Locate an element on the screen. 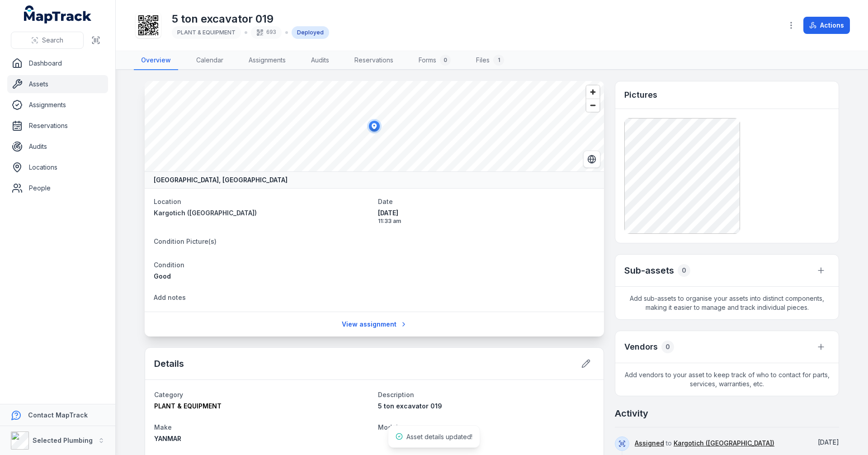 This screenshot has height=455, width=868. a: Calendar is located at coordinates (210, 61).